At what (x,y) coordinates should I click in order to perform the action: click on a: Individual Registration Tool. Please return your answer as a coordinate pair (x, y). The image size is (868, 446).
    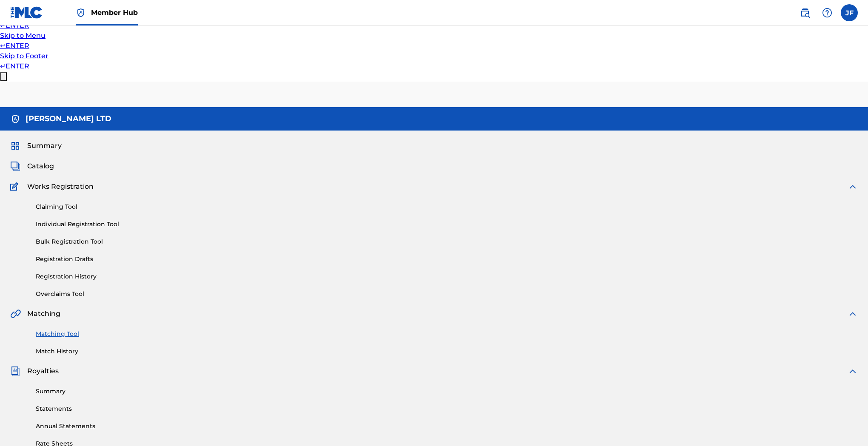
    Looking at the image, I should click on (446, 224).